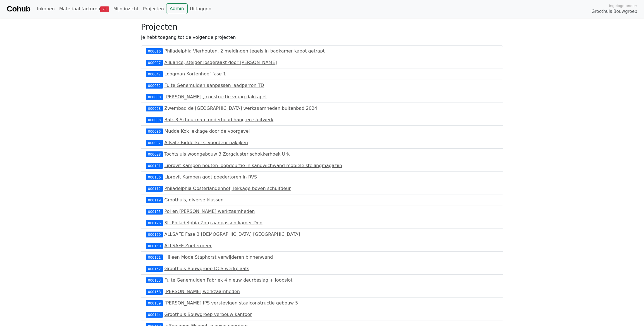 This screenshot has width=644, height=326. I want to click on div: 000144, so click(154, 314).